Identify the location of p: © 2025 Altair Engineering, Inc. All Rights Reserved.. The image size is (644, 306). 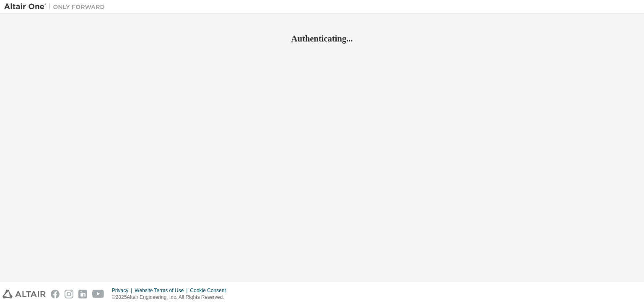
(172, 297).